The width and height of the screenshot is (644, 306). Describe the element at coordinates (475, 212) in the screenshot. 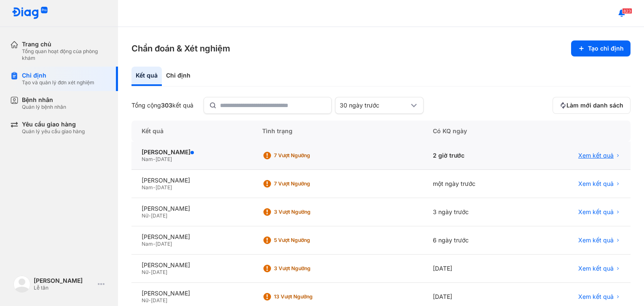

I see `div: 3 ngày trước` at that location.